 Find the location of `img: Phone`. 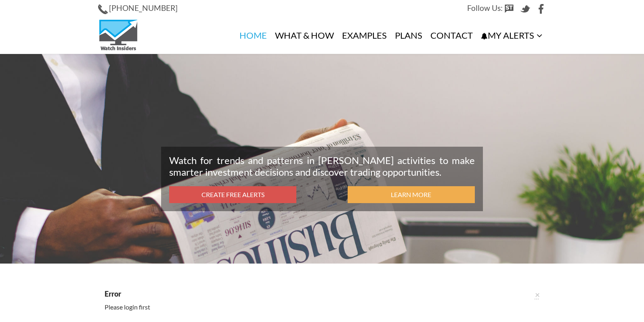

img: Phone is located at coordinates (103, 10).